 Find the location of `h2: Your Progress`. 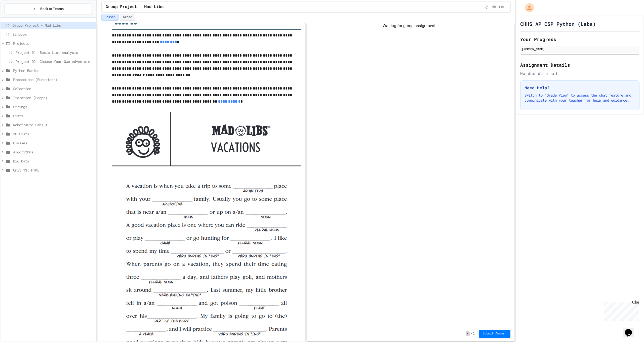

h2: Your Progress is located at coordinates (580, 39).